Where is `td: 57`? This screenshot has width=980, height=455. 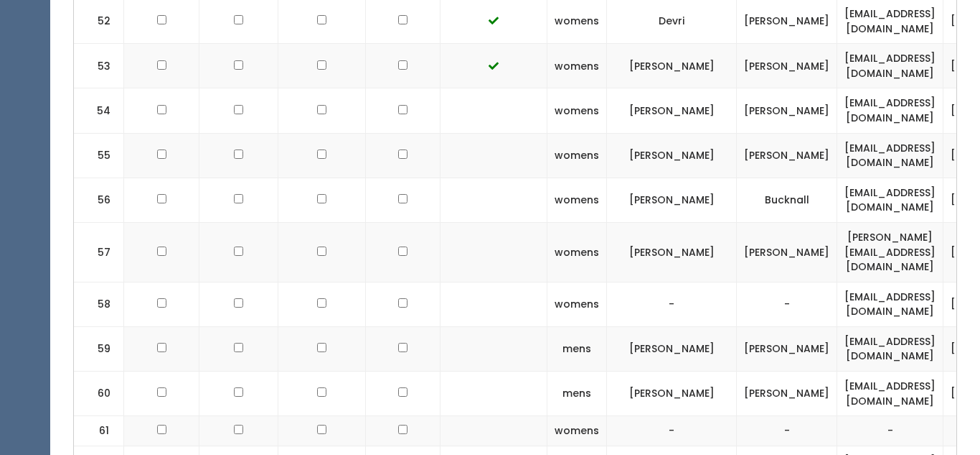 td: 57 is located at coordinates (99, 251).